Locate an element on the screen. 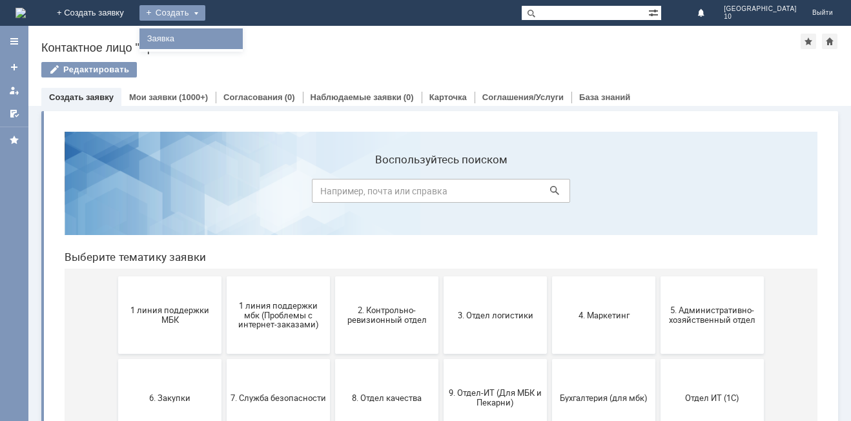  span: Расширенный поиск is located at coordinates (654, 12).